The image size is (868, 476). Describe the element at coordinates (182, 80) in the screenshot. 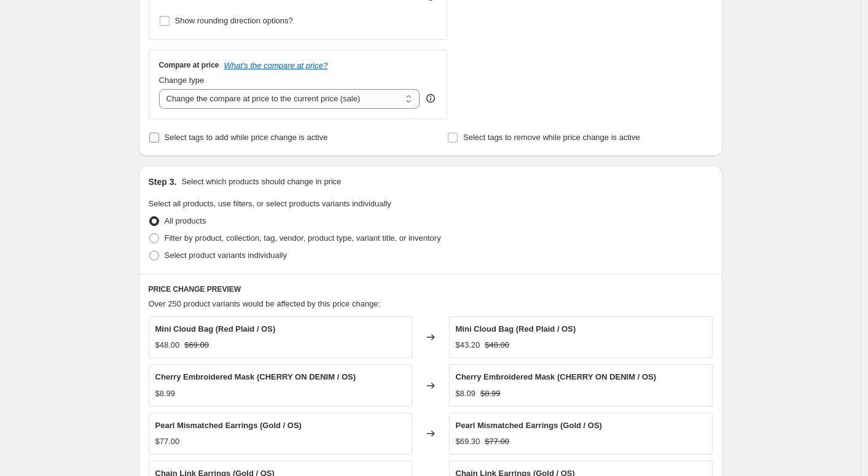

I see `span: Change type` at that location.